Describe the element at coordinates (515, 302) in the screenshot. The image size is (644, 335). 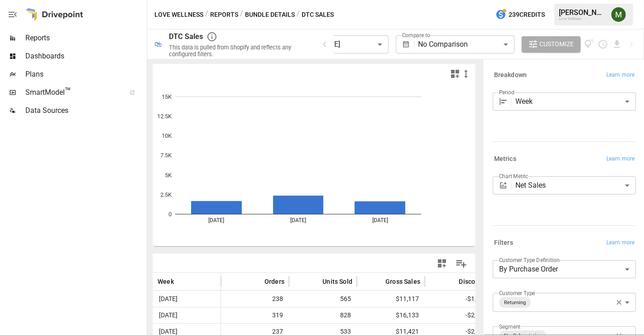
I see `span: Returning` at that location.